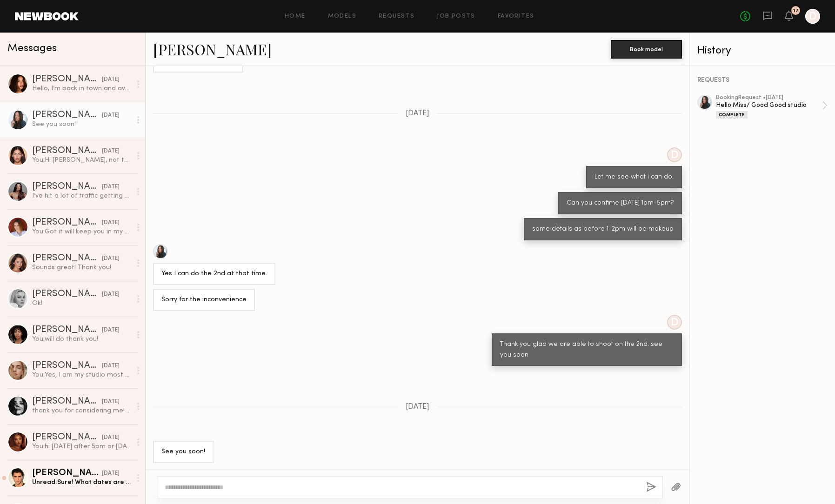 This screenshot has width=835, height=504. What do you see at coordinates (81, 482) in the screenshot?
I see `div: Unread: Sure! What dates are you guys shooting? Im booked out of town until the 18th` at bounding box center [81, 482].